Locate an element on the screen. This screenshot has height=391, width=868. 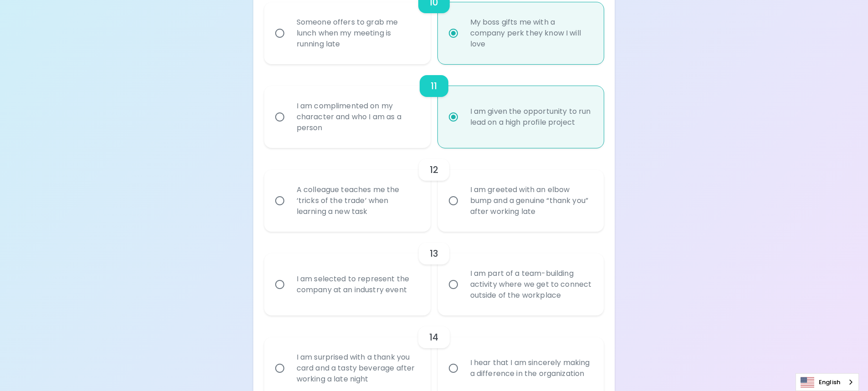
h6: 12 is located at coordinates (434, 170).